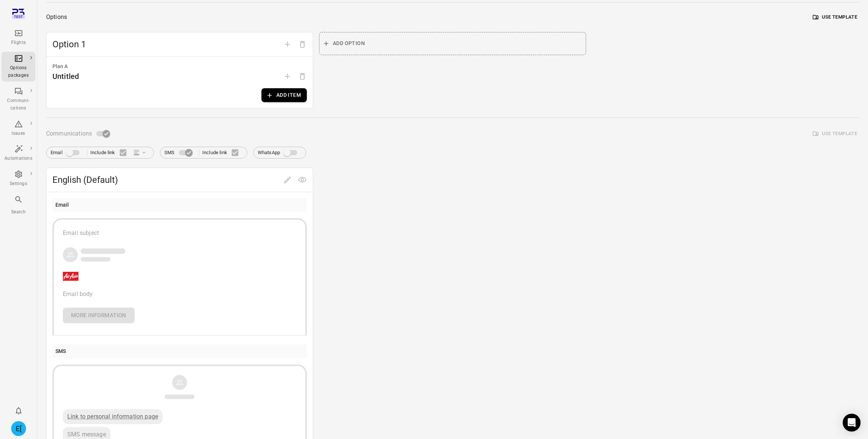 Image resolution: width=868 pixels, height=439 pixels. I want to click on div: Settings, so click(18, 184).